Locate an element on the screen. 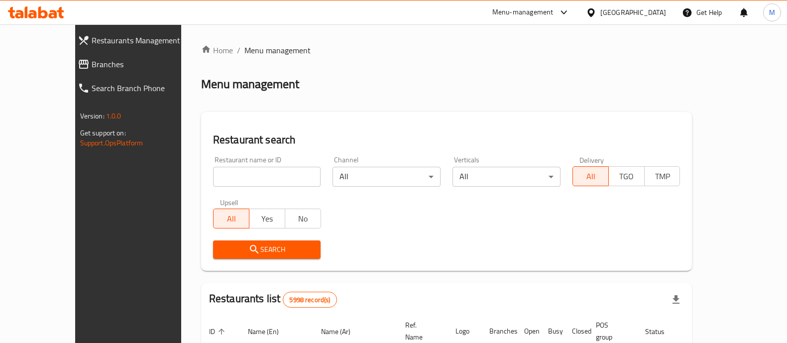 The image size is (787, 343). span: ID is located at coordinates (218, 331).